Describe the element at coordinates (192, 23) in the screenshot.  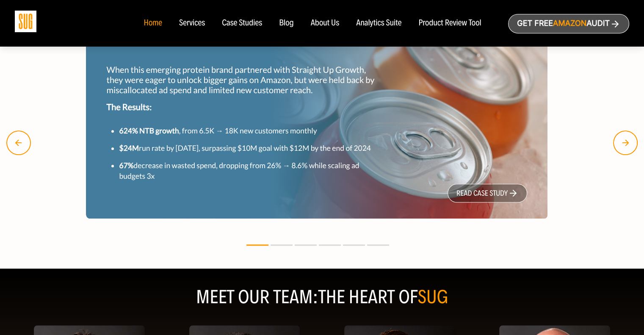
I see `a: Services` at that location.